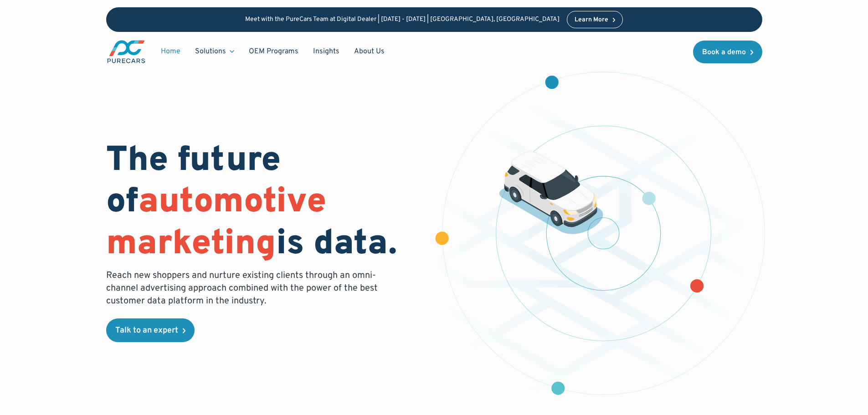 The height and width of the screenshot is (415, 868). What do you see at coordinates (245, 289) in the screenshot?
I see `p: Reach new shoppers and nurture existing clients through an omni-channel advertising approach comb...` at bounding box center [245, 289].